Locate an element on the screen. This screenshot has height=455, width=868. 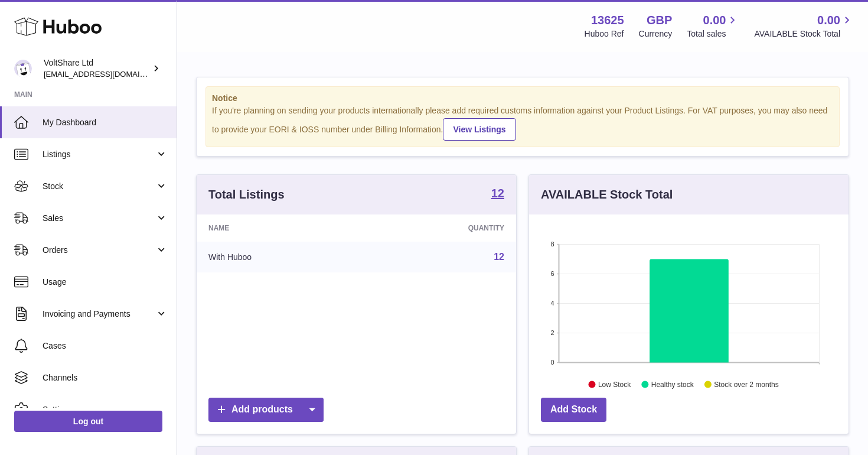
span: Listings is located at coordinates (98, 155).